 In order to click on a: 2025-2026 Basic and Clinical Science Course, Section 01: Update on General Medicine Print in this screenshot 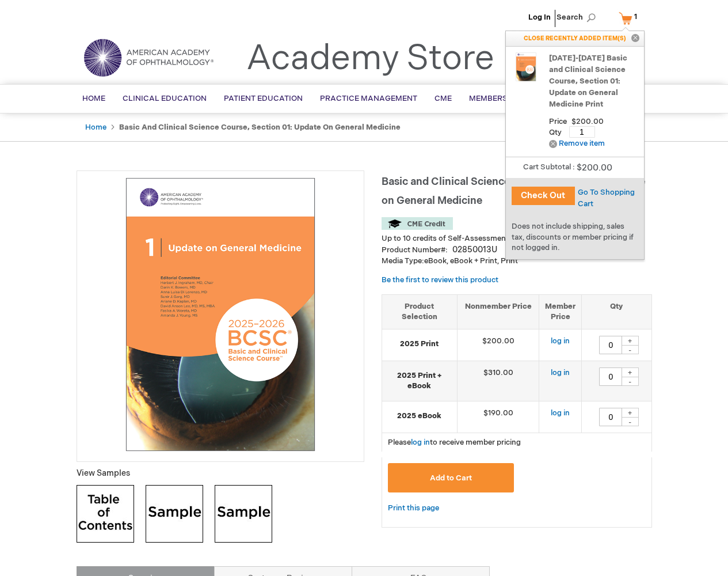, I will do `click(526, 72)`.